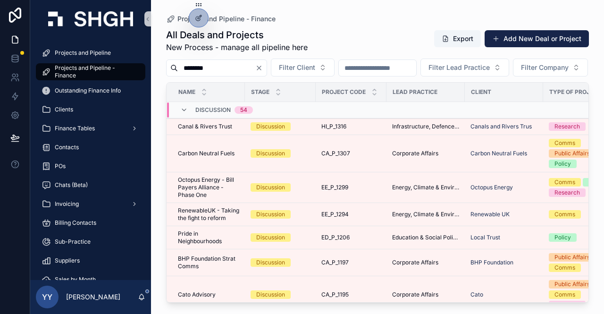 The width and height of the screenshot is (604, 314). What do you see at coordinates (208, 214) in the screenshot?
I see `a: RenewableUK - Taking the fight to reform` at bounding box center [208, 214].